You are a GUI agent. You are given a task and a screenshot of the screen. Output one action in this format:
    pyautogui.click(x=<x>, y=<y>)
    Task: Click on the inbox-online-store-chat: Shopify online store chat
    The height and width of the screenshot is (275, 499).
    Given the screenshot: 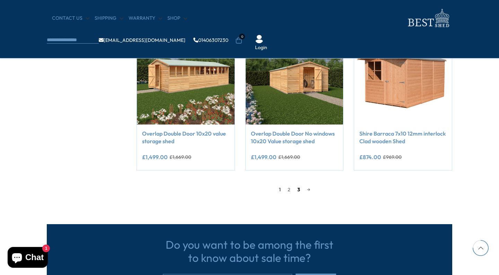 What is the action you would take?
    pyautogui.click(x=28, y=258)
    